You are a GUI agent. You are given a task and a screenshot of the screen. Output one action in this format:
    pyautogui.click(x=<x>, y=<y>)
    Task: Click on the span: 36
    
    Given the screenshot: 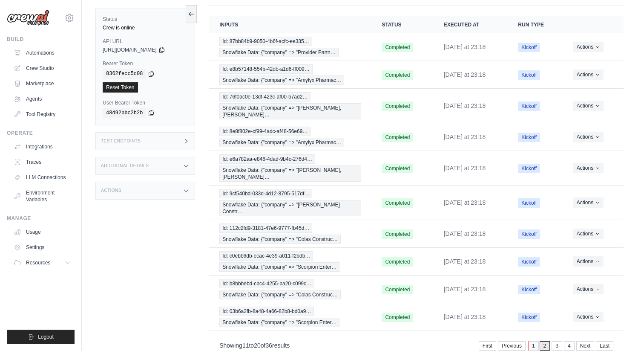 What is the action you would take?
    pyautogui.click(x=269, y=345)
    